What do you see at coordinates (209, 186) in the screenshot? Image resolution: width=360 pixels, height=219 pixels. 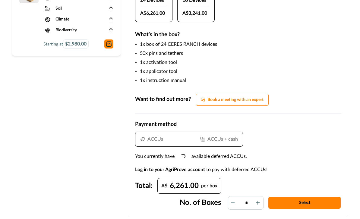 I see `p: per box` at bounding box center [209, 186].